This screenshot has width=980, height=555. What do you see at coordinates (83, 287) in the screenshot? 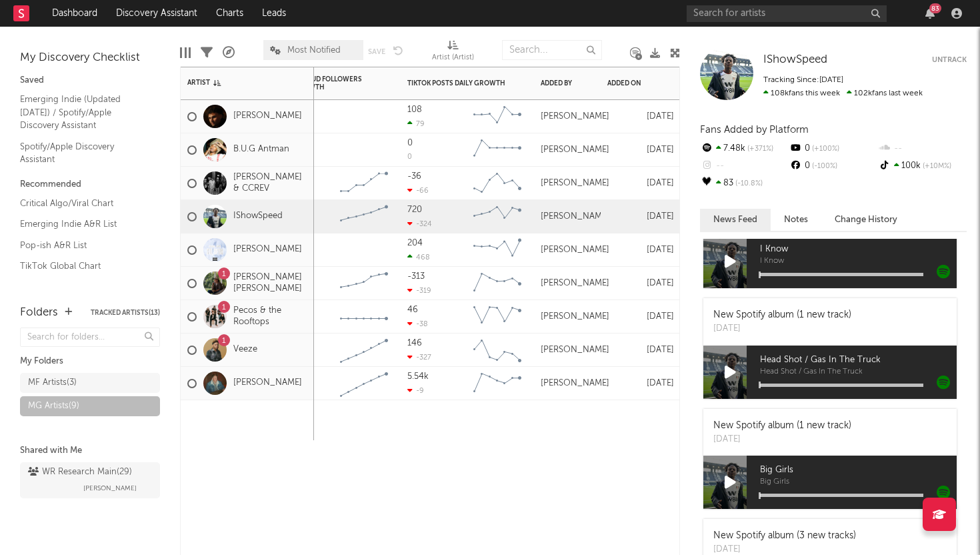
I see `a: Recommended For You` at bounding box center [83, 287].